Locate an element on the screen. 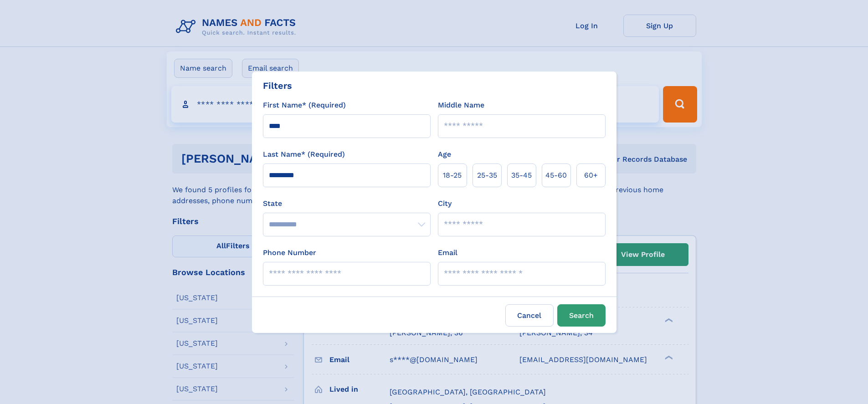  div: Filters is located at coordinates (277, 86).